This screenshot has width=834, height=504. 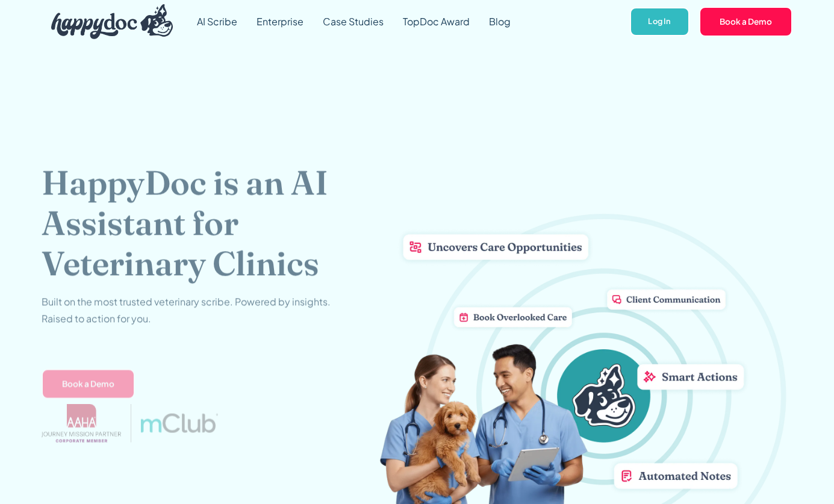 What do you see at coordinates (108, 22) in the screenshot?
I see `a: home` at bounding box center [108, 22].